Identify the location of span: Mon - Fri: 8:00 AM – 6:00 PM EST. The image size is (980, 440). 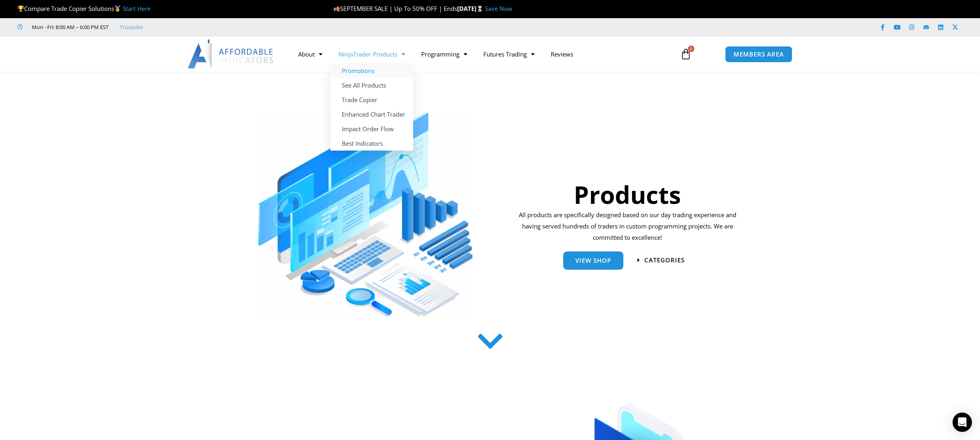
(69, 28).